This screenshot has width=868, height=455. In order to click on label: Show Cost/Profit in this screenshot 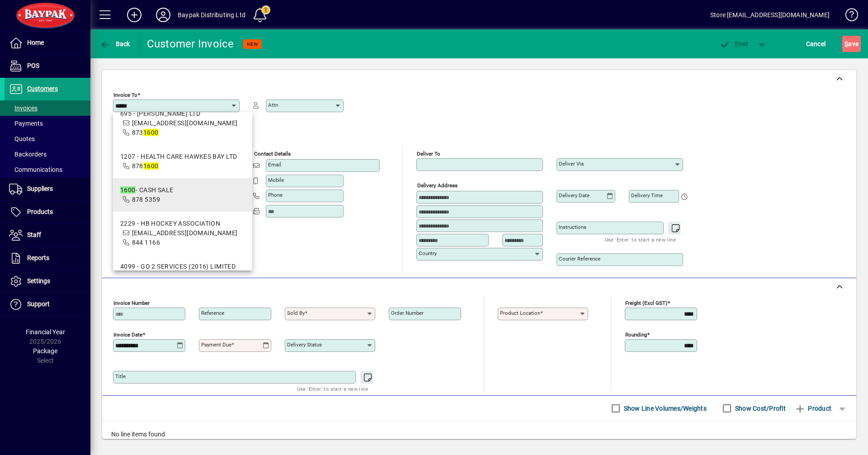, I will do `click(760, 408)`.